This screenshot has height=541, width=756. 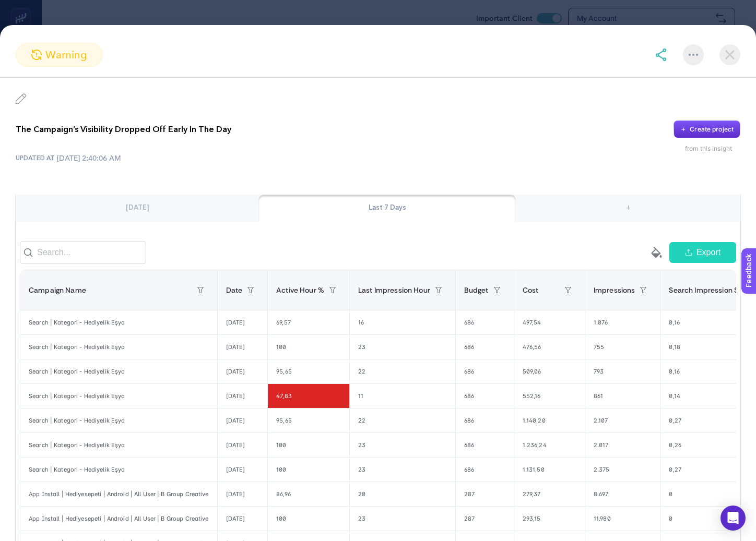 What do you see at coordinates (309, 494) in the screenshot?
I see `div: 86,96` at bounding box center [309, 494].